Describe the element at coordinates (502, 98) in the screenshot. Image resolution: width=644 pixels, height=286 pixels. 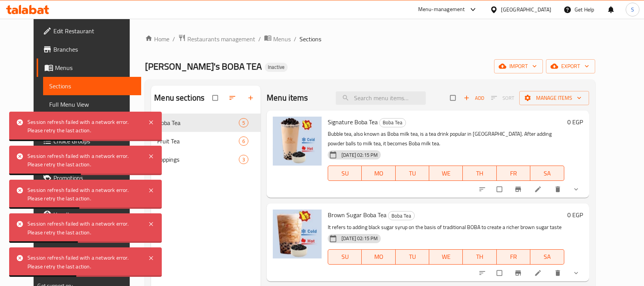
I see `span: Select section first` at that location.